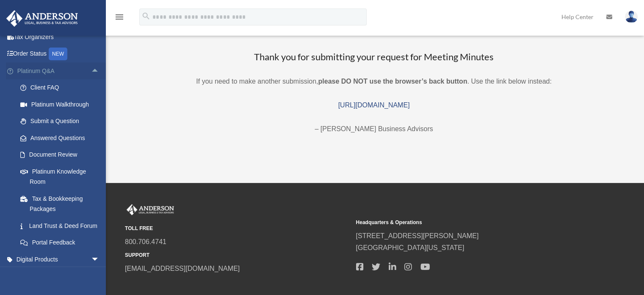  I want to click on a: Tax & Bookkeeping Packages, so click(62, 204).